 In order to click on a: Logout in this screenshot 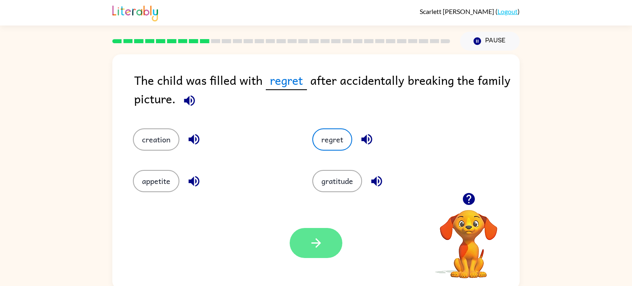, I will do `click(508, 11)`.